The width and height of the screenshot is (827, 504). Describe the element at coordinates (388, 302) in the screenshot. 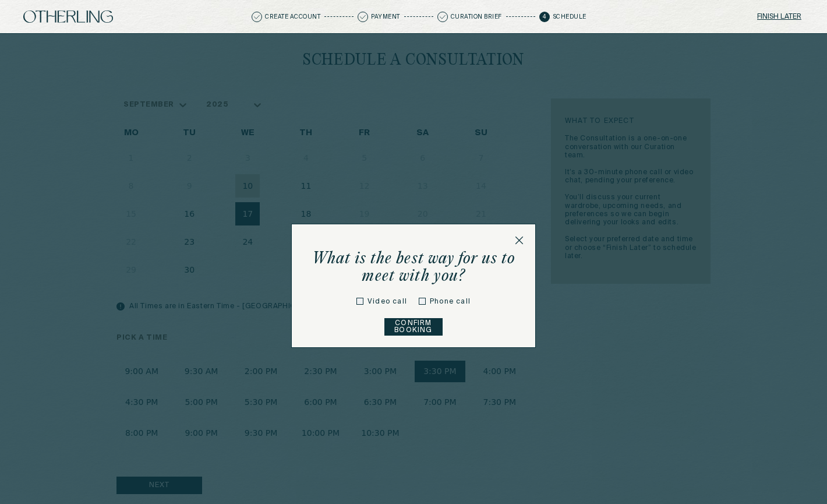

I see `label: Video call` at that location.